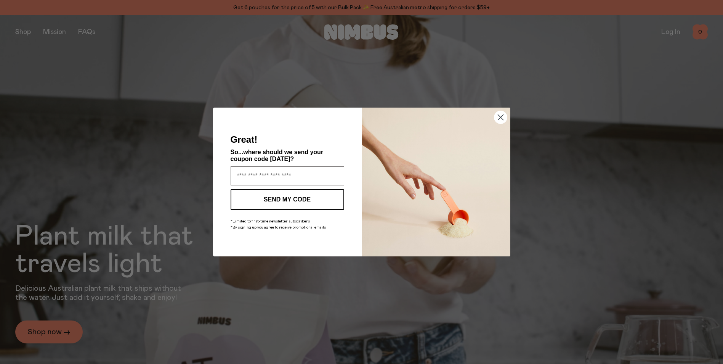 The height and width of the screenshot is (364, 723). What do you see at coordinates (270, 221) in the screenshot?
I see `span: *Limited to first-time newsletter subscribers` at bounding box center [270, 221].